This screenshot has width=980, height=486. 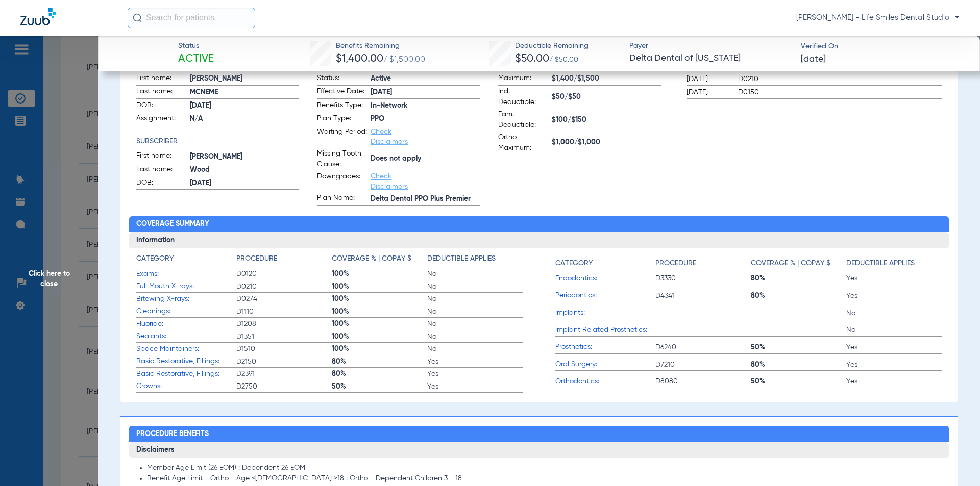 What do you see at coordinates (186, 386) in the screenshot?
I see `span: Crowns:` at bounding box center [186, 386].